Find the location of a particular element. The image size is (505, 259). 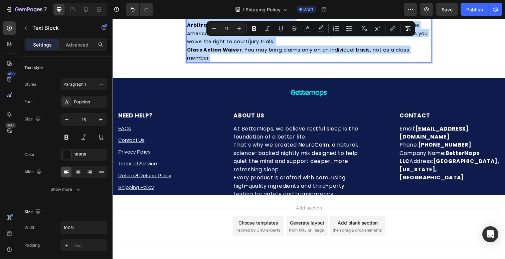

div: Open Intercom Messenger is located at coordinates (491, 234).